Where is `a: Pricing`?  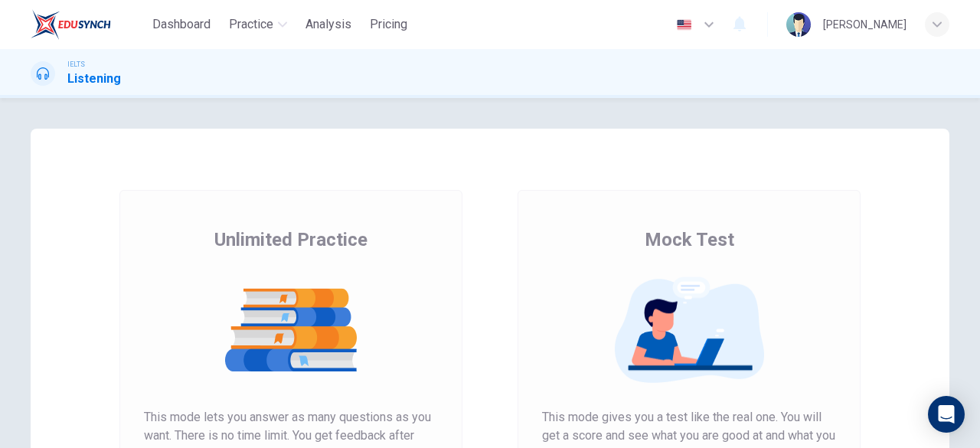
a: Pricing is located at coordinates (389, 25).